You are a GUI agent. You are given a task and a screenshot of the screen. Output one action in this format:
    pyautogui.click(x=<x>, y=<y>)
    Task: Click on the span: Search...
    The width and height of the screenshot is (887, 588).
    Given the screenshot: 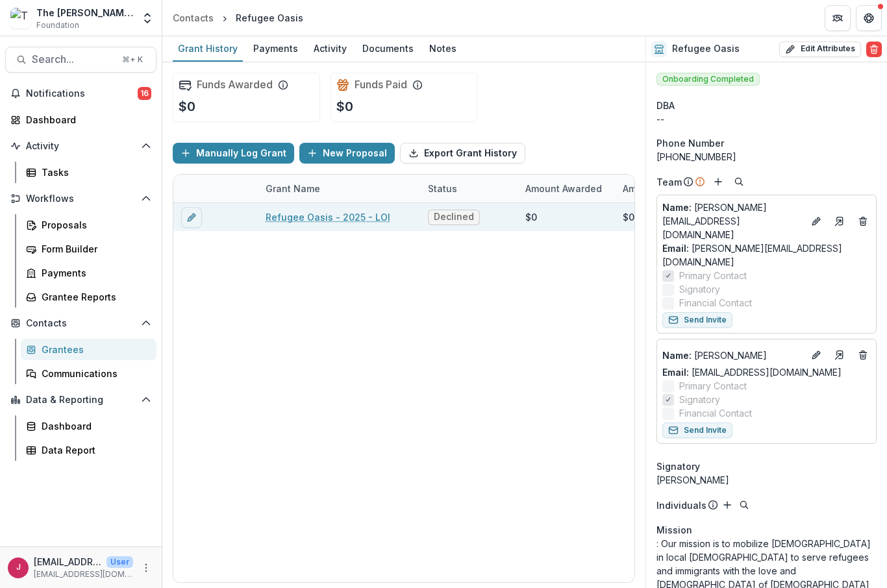 What is the action you would take?
    pyautogui.click(x=73, y=59)
    